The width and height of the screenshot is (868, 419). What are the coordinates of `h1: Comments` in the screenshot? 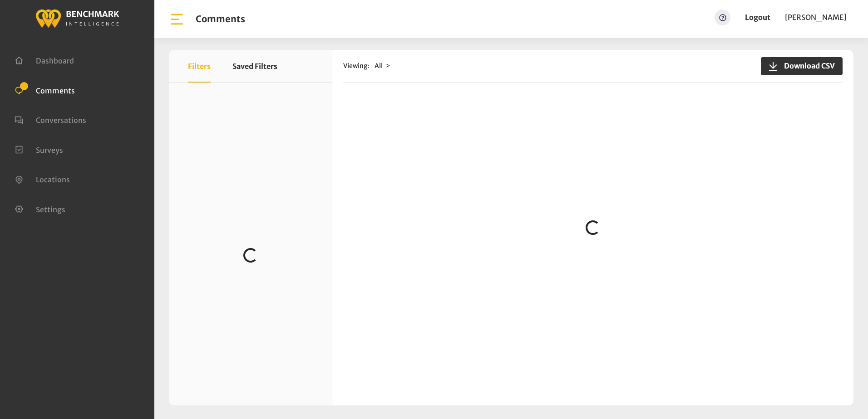 It's located at (220, 19).